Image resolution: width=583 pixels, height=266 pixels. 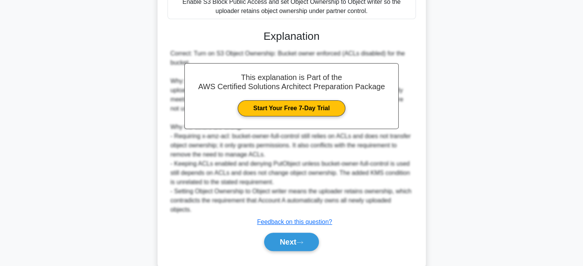 I want to click on u: Feedback on this question?, so click(x=295, y=222).